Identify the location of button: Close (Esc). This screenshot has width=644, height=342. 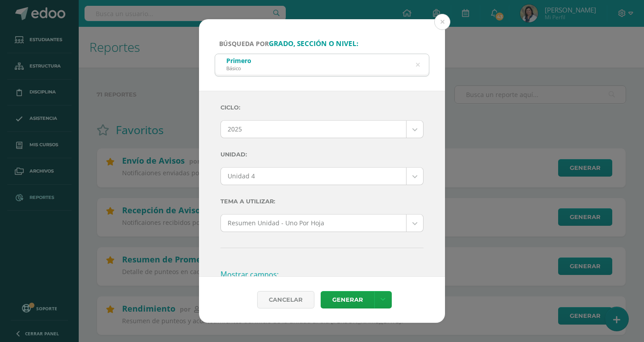
(442, 22).